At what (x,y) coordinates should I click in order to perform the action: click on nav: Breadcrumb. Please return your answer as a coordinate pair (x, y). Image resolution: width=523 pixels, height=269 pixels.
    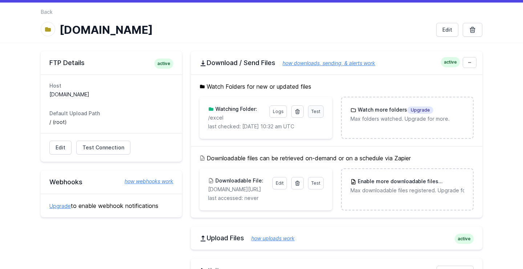
    Looking at the image, I should click on (262, 14).